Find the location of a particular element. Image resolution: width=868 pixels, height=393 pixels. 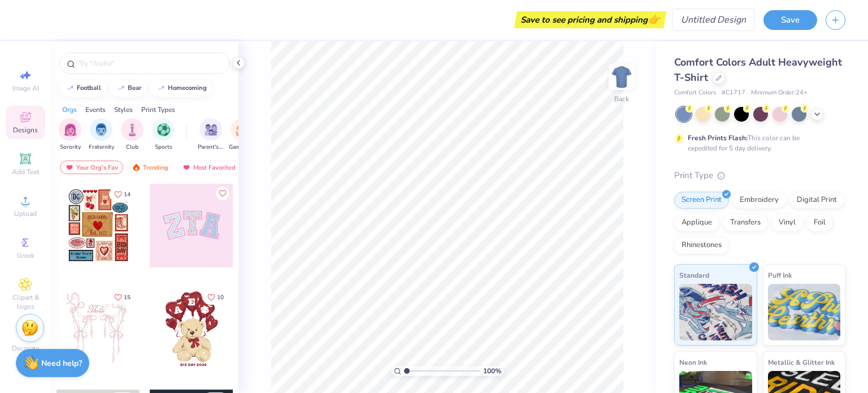

div: Back is located at coordinates (622, 99).